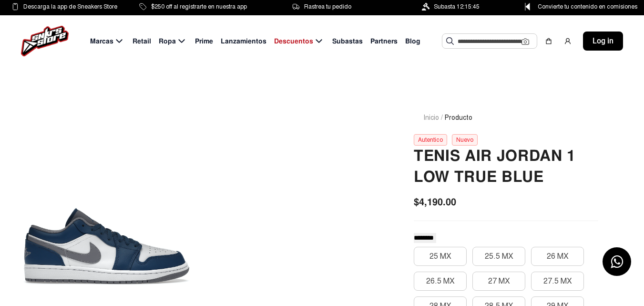 The image size is (644, 306). I want to click on span: Blog, so click(413, 41).